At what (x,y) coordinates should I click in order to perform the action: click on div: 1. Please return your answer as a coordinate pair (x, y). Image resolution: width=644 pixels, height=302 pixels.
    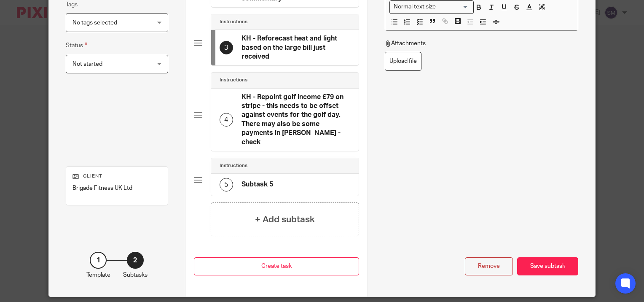
    Looking at the image, I should click on (98, 260).